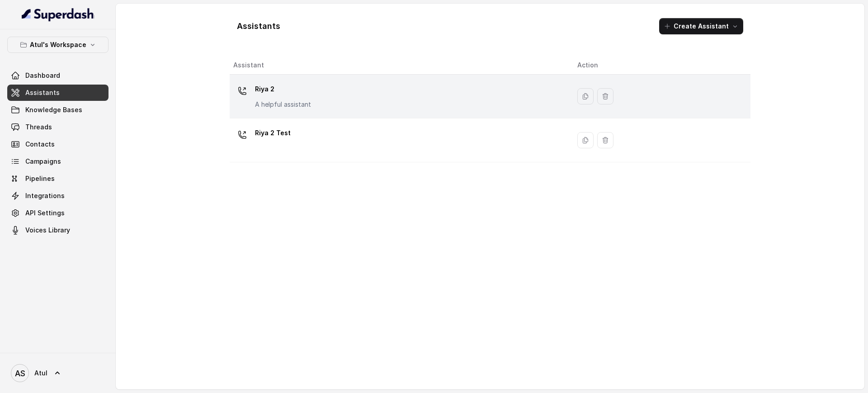 This screenshot has height=393, width=868. I want to click on span: Pipelines, so click(40, 179).